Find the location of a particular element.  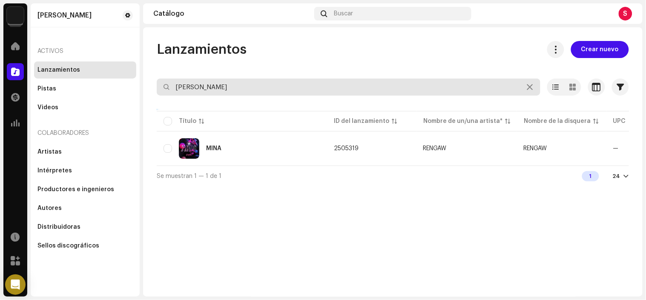

re-m-nav-item: Distribuidoras is located at coordinates (85, 227).